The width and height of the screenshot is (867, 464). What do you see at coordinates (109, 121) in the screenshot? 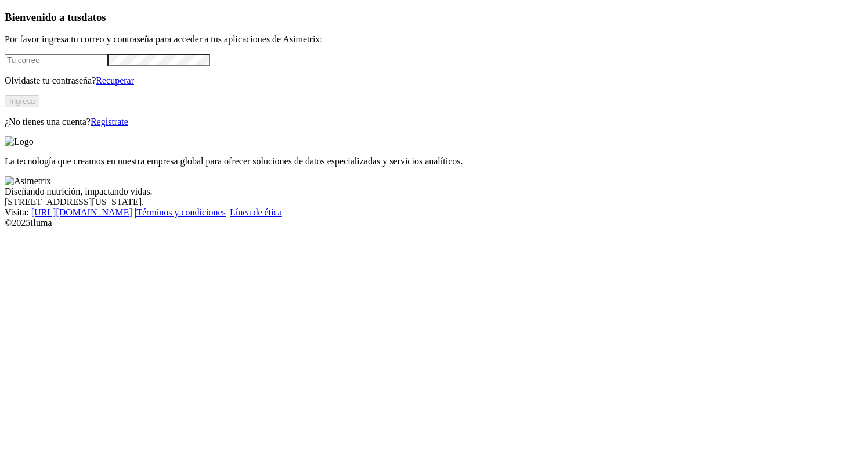
I see `a: Regístrate` at bounding box center [109, 121].